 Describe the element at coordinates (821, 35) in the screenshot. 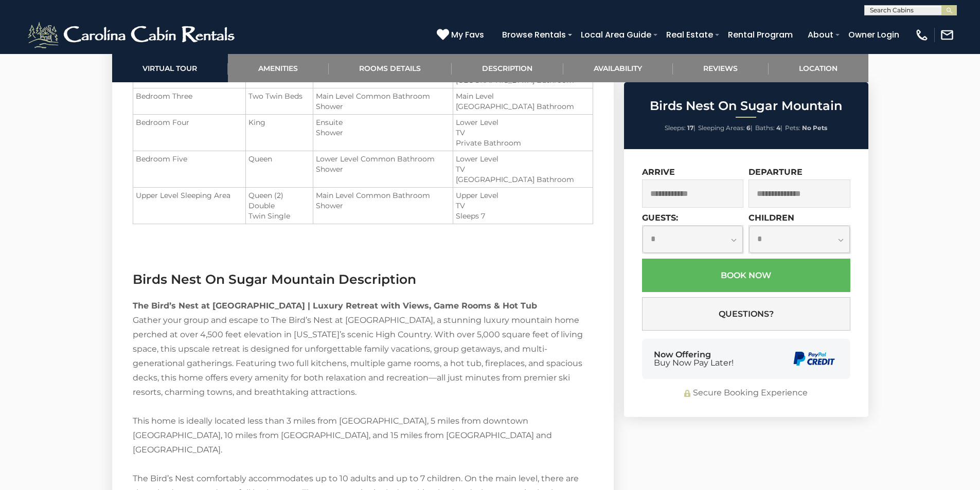

I see `a: About` at that location.